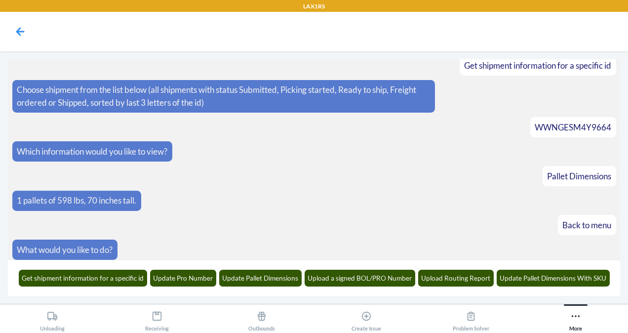 The height and width of the screenshot is (333, 628). Describe the element at coordinates (223, 96) in the screenshot. I see `p: Choose shipment from the list below (all shipments with status Submitted, Picking started, Ready ...` at that location.